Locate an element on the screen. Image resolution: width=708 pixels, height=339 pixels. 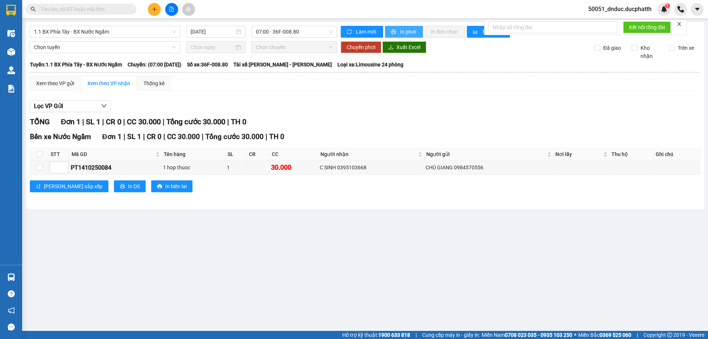
button: Chuyển phơi is located at coordinates (361, 47).